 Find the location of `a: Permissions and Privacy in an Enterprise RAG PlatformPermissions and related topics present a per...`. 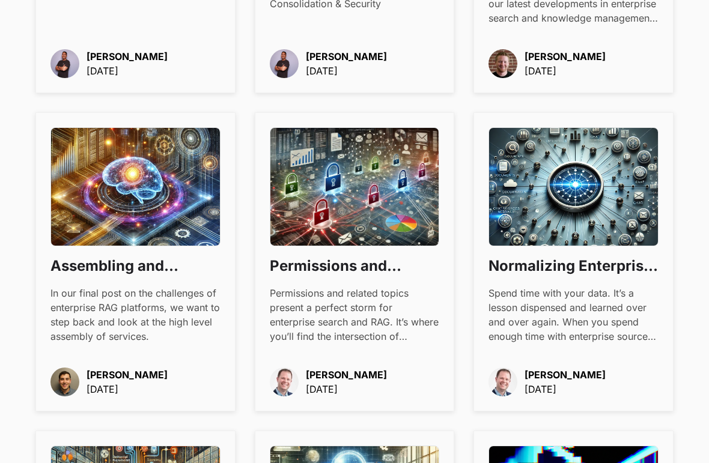

a: Permissions and Privacy in an Enterprise RAG PlatformPermissions and related topics present a per... is located at coordinates (355, 262).